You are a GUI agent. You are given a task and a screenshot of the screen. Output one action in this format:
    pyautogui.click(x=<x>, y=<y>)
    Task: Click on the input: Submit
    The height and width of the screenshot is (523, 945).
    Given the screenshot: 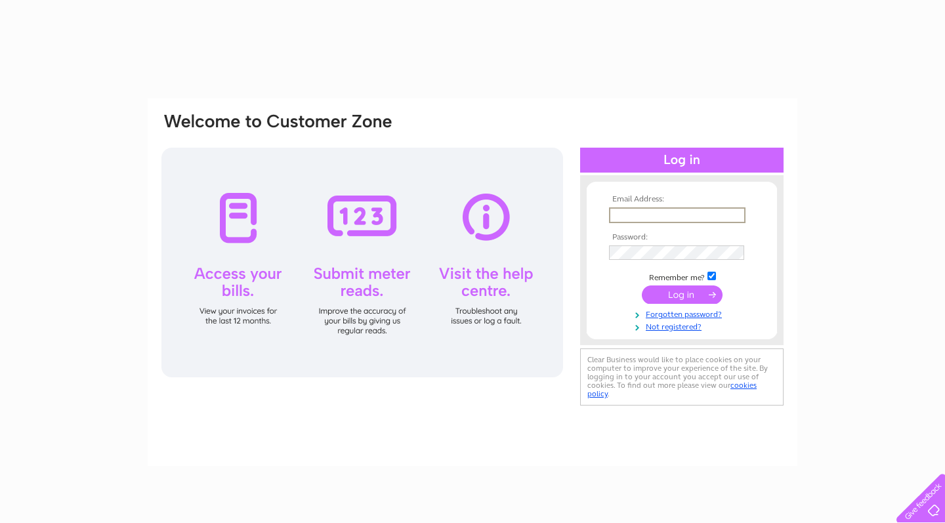 What is the action you would take?
    pyautogui.click(x=682, y=295)
    